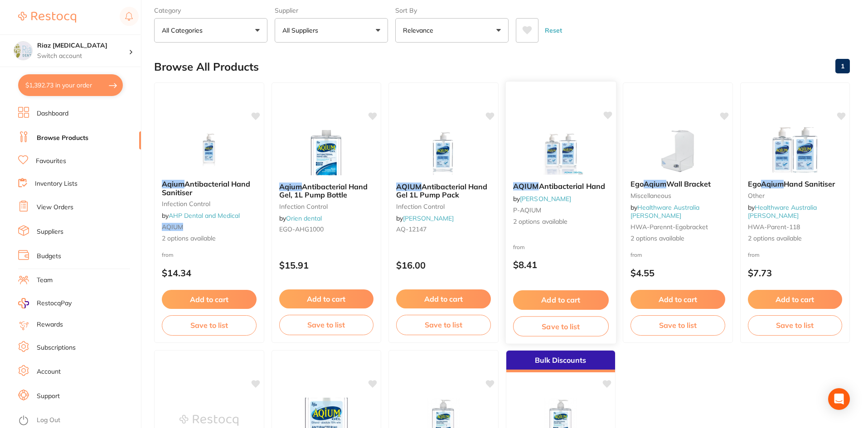 The height and width of the screenshot is (428, 868). Describe the element at coordinates (678, 150) in the screenshot. I see `img: Ego Aqium Wall Bracket` at that location.